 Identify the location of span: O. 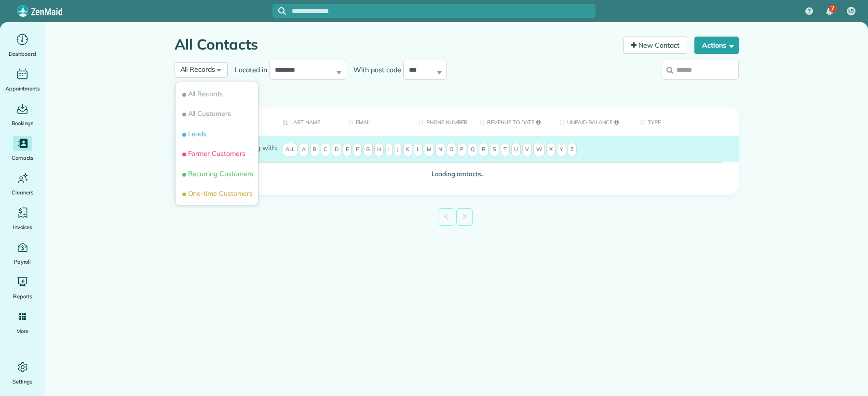
(451, 150).